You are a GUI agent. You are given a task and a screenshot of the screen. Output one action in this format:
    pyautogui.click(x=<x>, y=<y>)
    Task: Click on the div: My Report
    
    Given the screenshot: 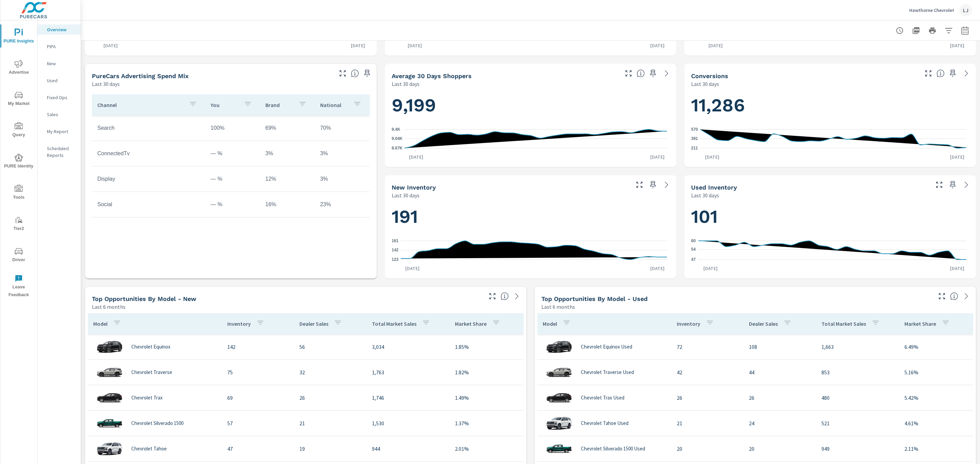 What is the action you would take?
    pyautogui.click(x=59, y=132)
    